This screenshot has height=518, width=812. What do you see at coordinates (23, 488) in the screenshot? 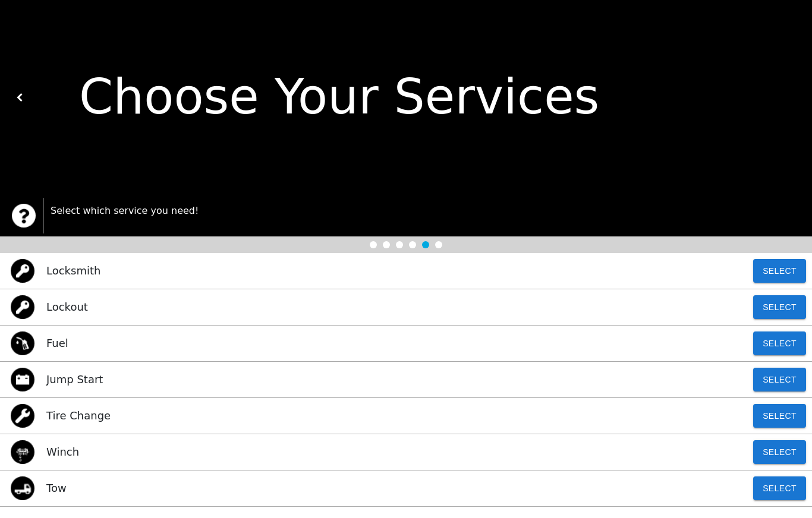
I see `img: tow icon` at bounding box center [23, 488].